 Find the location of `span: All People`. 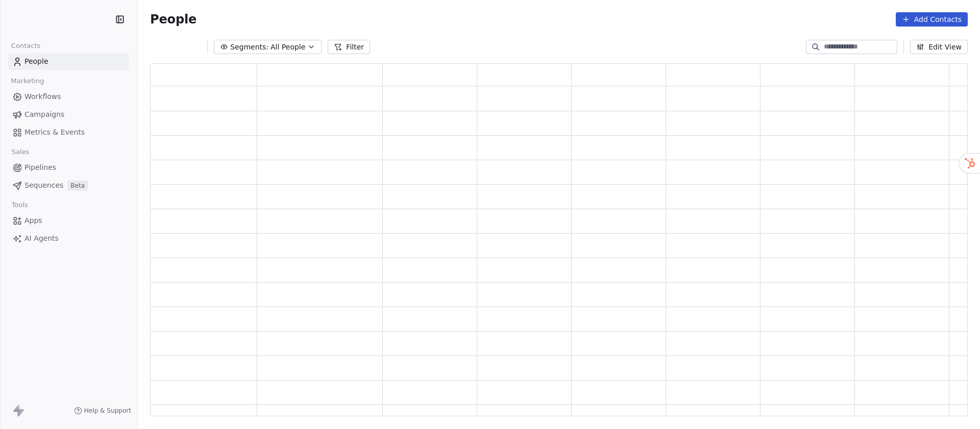

span: All People is located at coordinates (288, 47).